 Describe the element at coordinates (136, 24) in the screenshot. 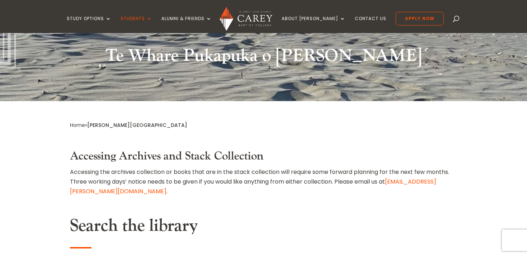

I see `a: Students` at that location.